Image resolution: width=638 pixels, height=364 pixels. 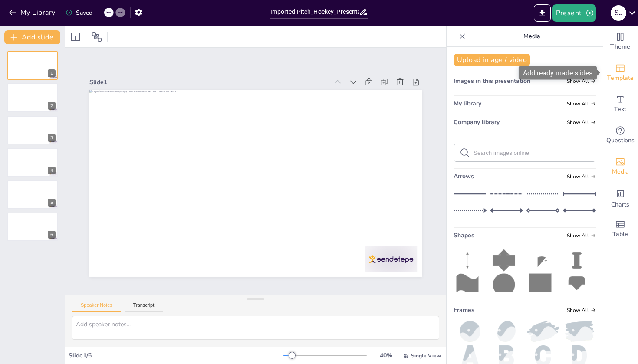 I want to click on div: Add images, graphics, shapes or video, so click(x=620, y=167).